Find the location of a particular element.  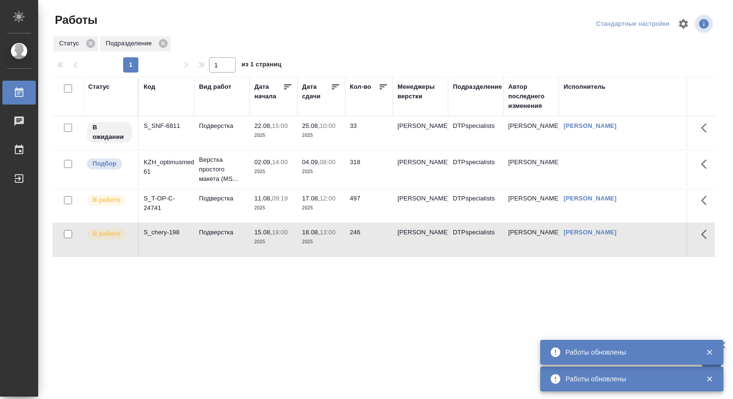

p: 10:00 is located at coordinates (327, 125).